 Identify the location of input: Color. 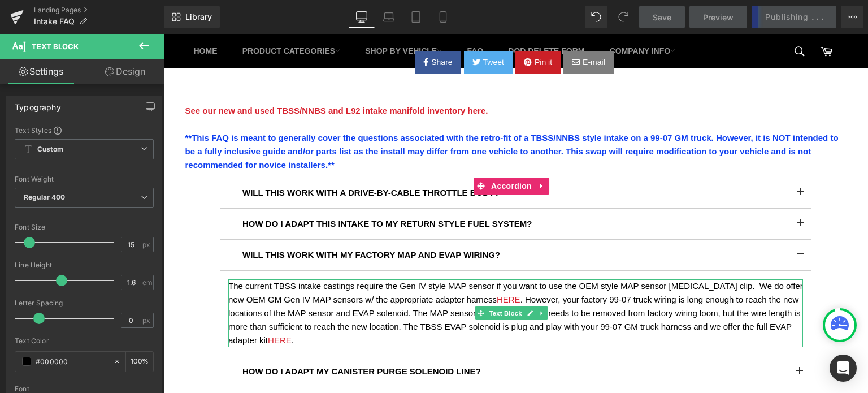
(72, 361).